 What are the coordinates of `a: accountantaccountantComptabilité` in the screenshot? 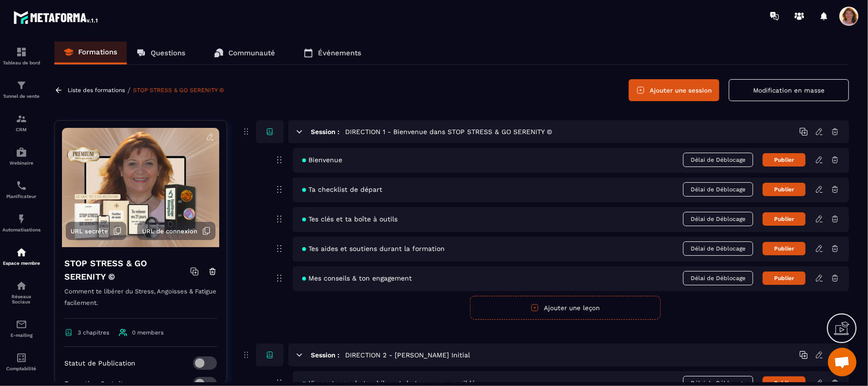 It's located at (21, 362).